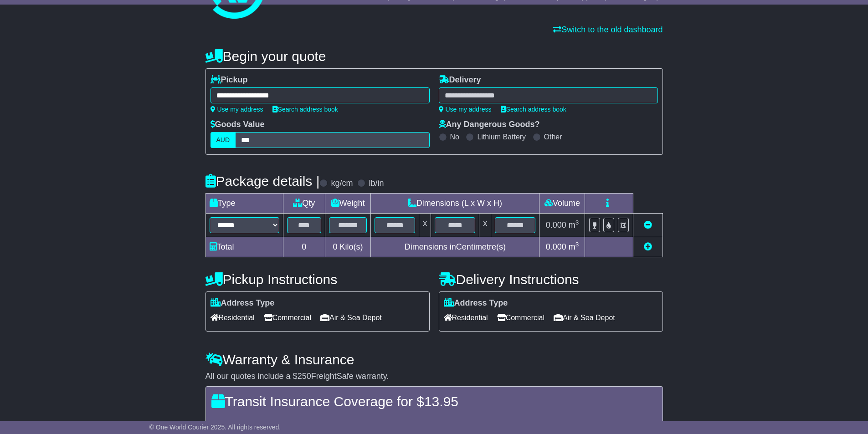 The height and width of the screenshot is (434, 868). Describe the element at coordinates (501, 137) in the screenshot. I see `label: Lithium Battery` at that location.